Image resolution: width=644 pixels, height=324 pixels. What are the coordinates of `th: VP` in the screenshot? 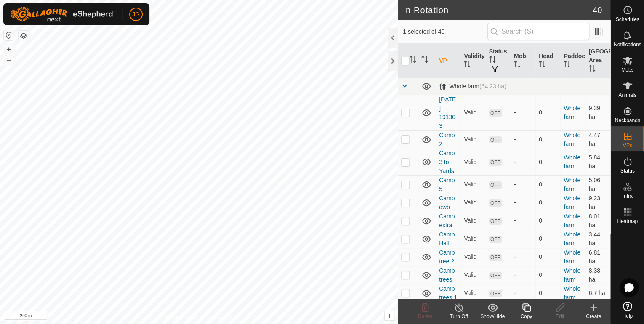 It's located at (448, 61).